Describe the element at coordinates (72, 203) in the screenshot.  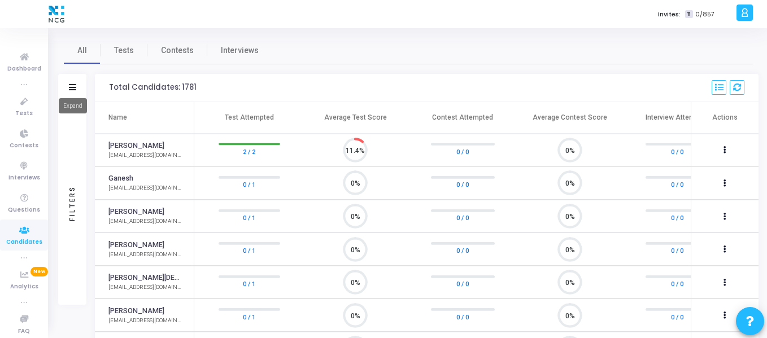
I see `div: Filters` at that location.